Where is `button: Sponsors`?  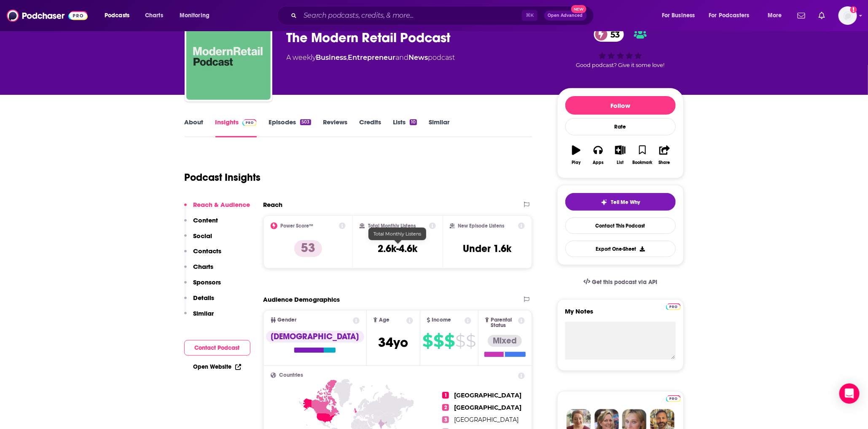
button: Sponsors is located at coordinates (203, 286).